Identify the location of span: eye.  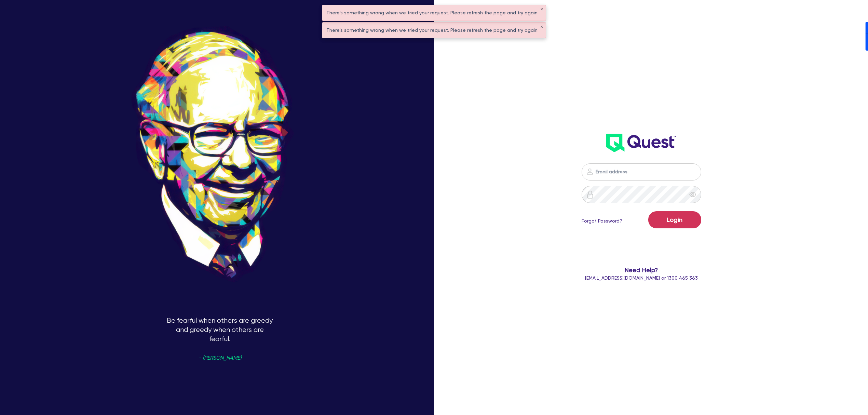
(693, 194).